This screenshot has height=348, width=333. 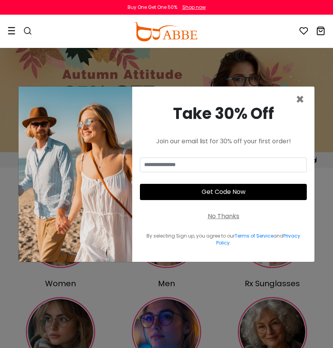 I want to click on button: Close, so click(x=300, y=100).